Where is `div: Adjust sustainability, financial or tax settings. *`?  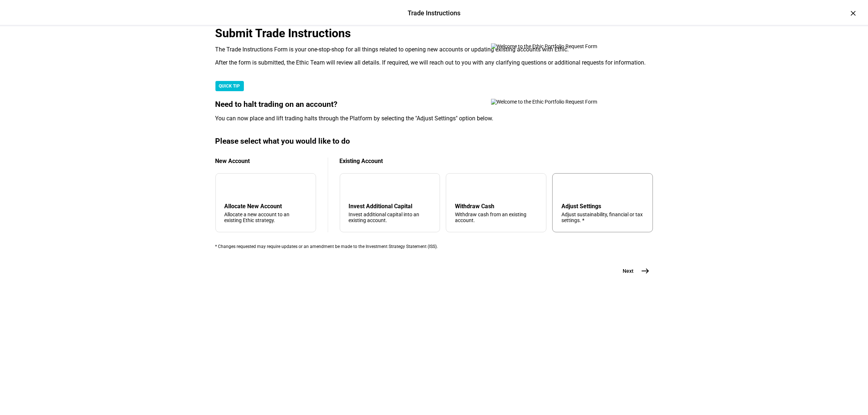
div: Adjust sustainability, financial or tax settings. * is located at coordinates (602, 218).